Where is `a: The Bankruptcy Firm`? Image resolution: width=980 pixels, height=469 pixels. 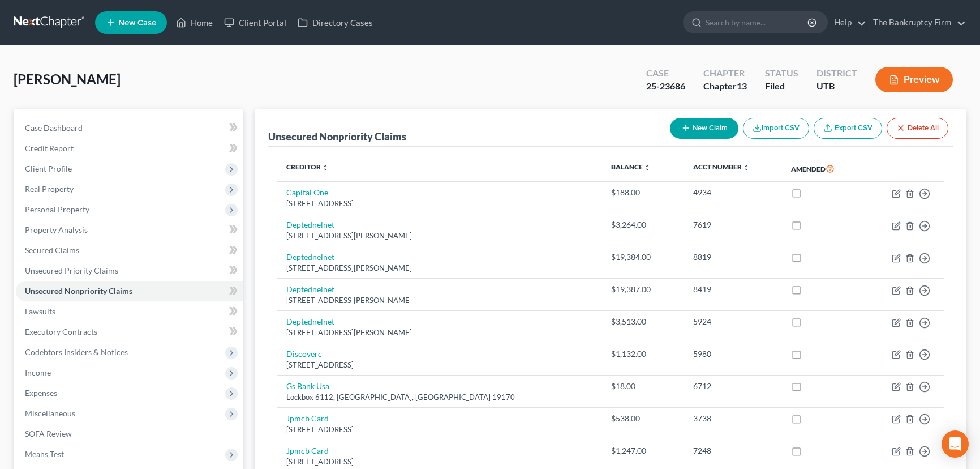
a: The Bankruptcy Firm is located at coordinates (916, 22).